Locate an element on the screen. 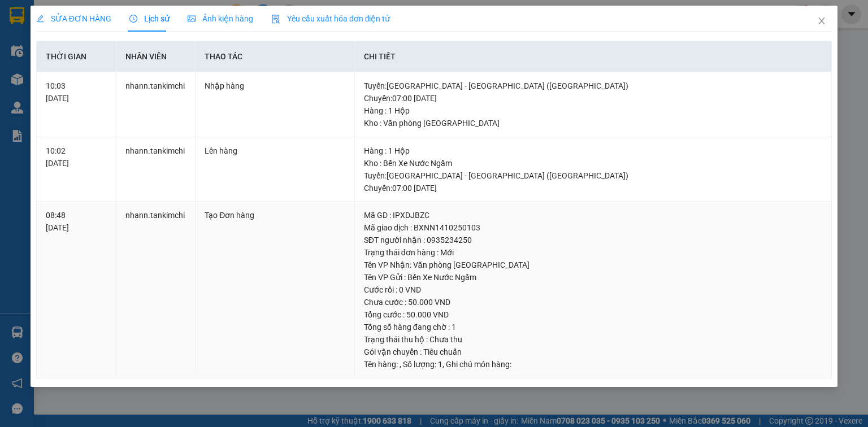  span: Lịch sử is located at coordinates (149, 18).